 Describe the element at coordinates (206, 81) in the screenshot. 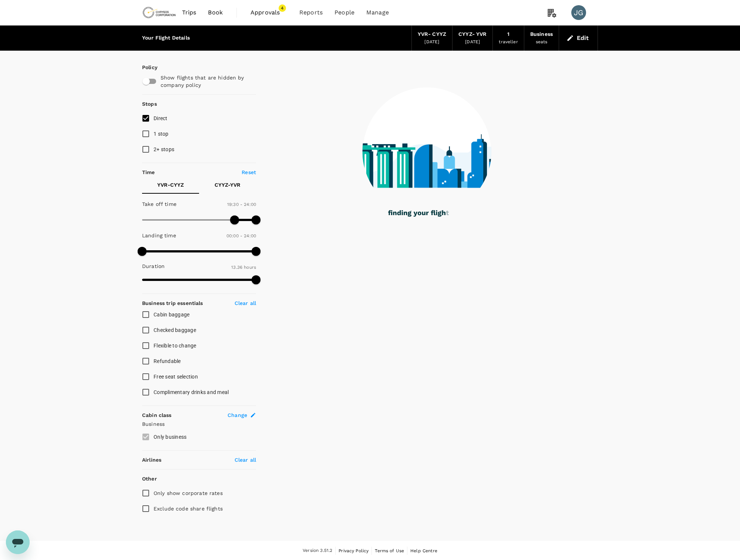

I see `p: Show flights that are hidden by company policy` at that location.